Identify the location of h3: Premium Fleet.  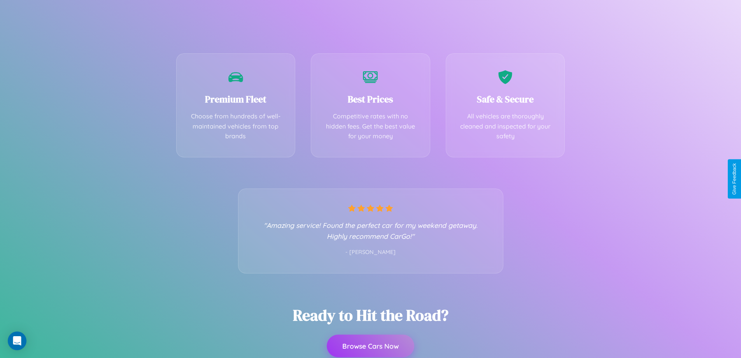
(236, 99).